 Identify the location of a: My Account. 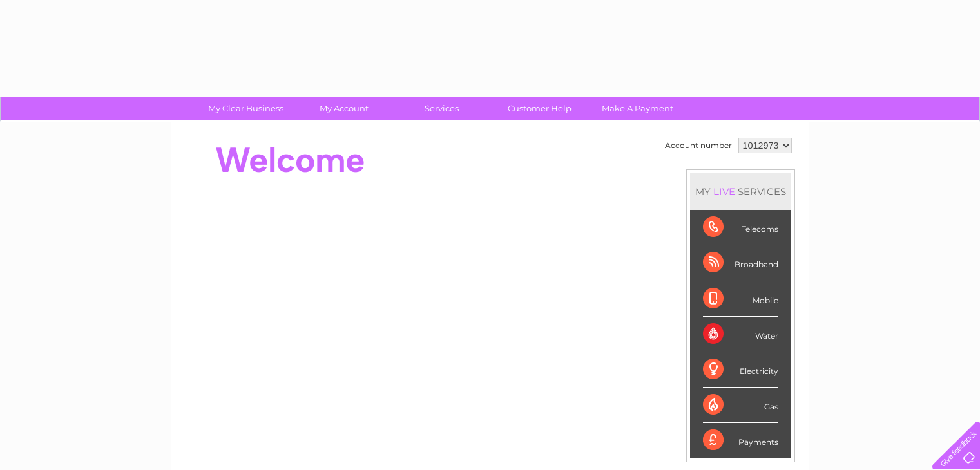
(343, 108).